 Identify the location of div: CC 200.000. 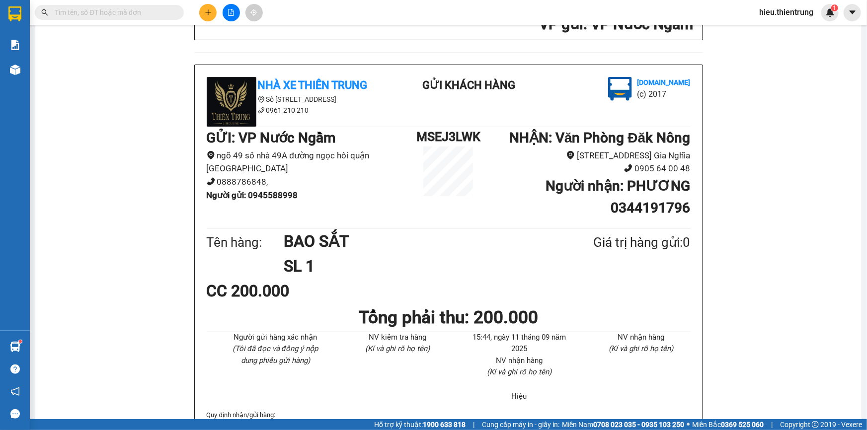
(286, 291).